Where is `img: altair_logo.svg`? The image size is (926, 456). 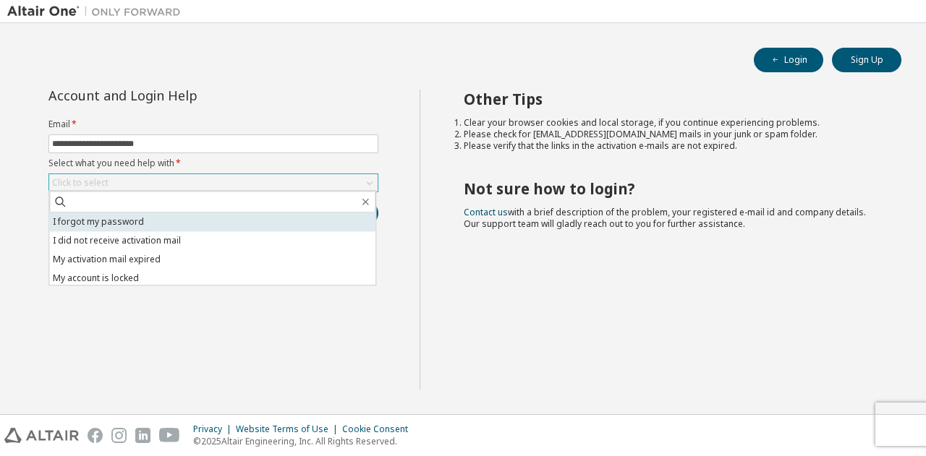 img: altair_logo.svg is located at coordinates (41, 435).